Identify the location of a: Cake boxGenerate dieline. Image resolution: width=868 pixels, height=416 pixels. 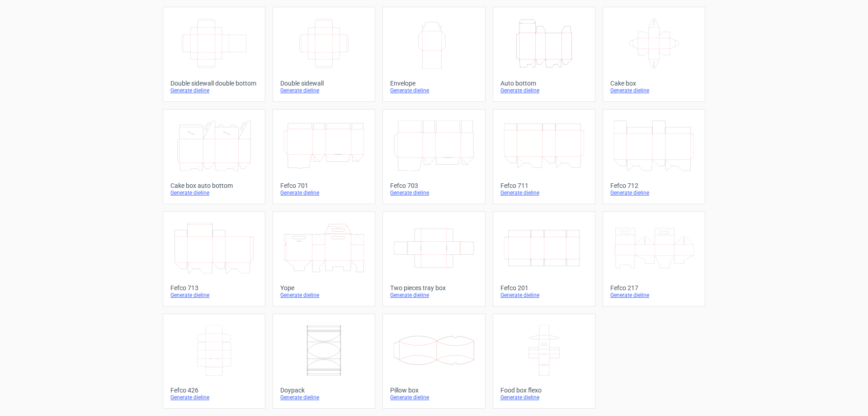
(654, 54).